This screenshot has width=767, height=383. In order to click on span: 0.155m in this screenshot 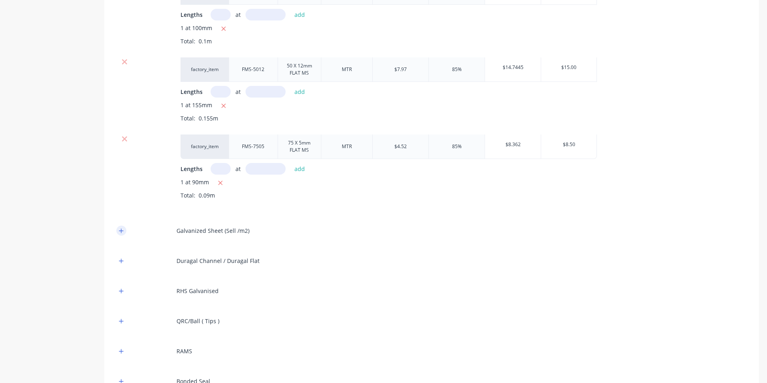, I will do `click(208, 118)`.